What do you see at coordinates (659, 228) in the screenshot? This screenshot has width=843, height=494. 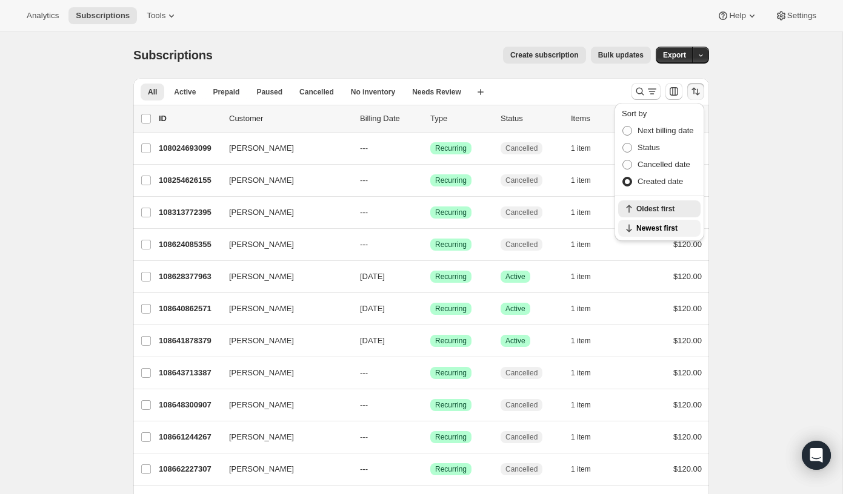 I see `button: Newest first` at bounding box center [659, 228].